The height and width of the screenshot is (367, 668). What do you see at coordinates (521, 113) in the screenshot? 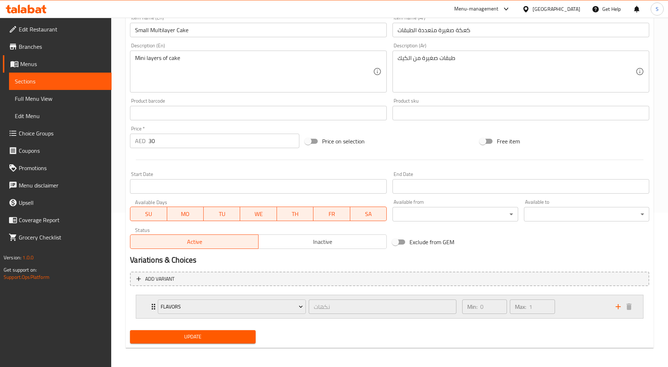
I see `input: Please enter product sku` at bounding box center [521, 113].